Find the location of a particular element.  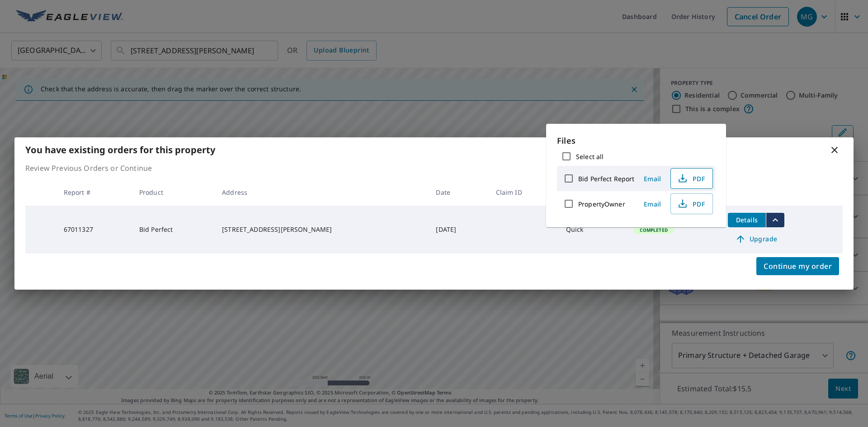

button: filesDropdownBtn-67011327 is located at coordinates (775, 220).